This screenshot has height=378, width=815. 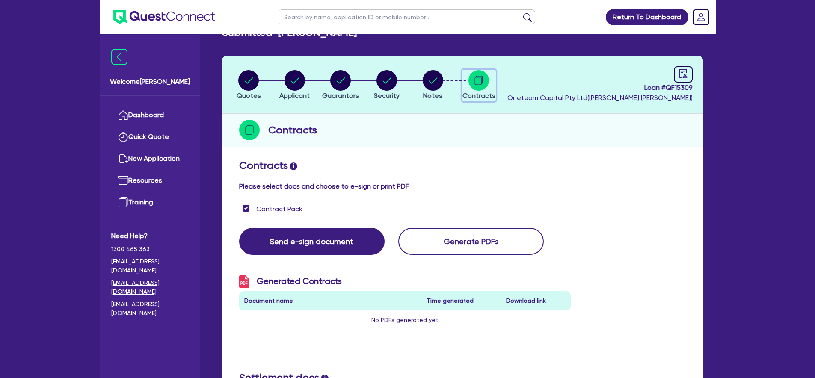 What do you see at coordinates (119, 57) in the screenshot?
I see `img: icon-menu-close` at bounding box center [119, 57].